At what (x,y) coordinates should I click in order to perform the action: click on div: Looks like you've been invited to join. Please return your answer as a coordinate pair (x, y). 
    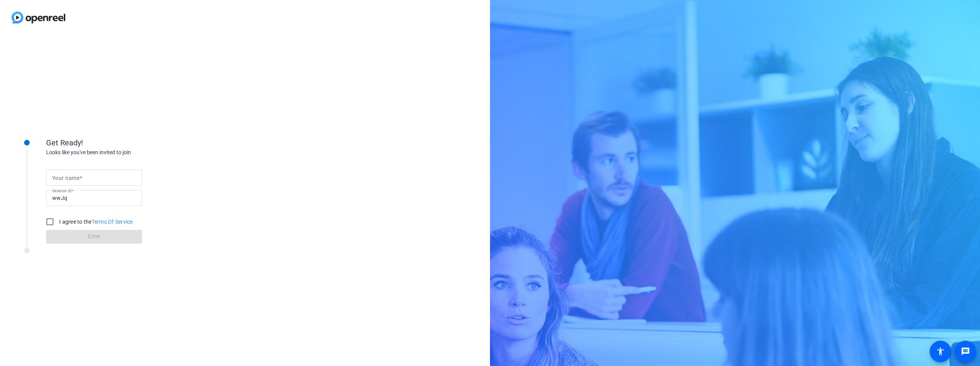
    Looking at the image, I should click on (123, 152).